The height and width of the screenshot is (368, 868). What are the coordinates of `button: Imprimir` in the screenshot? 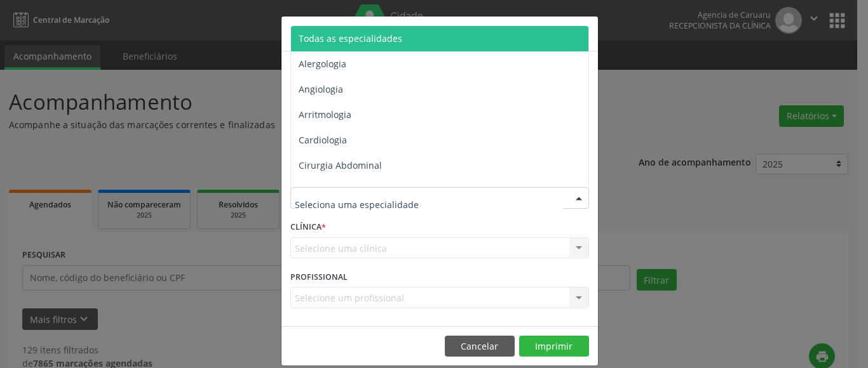 It's located at (554, 346).